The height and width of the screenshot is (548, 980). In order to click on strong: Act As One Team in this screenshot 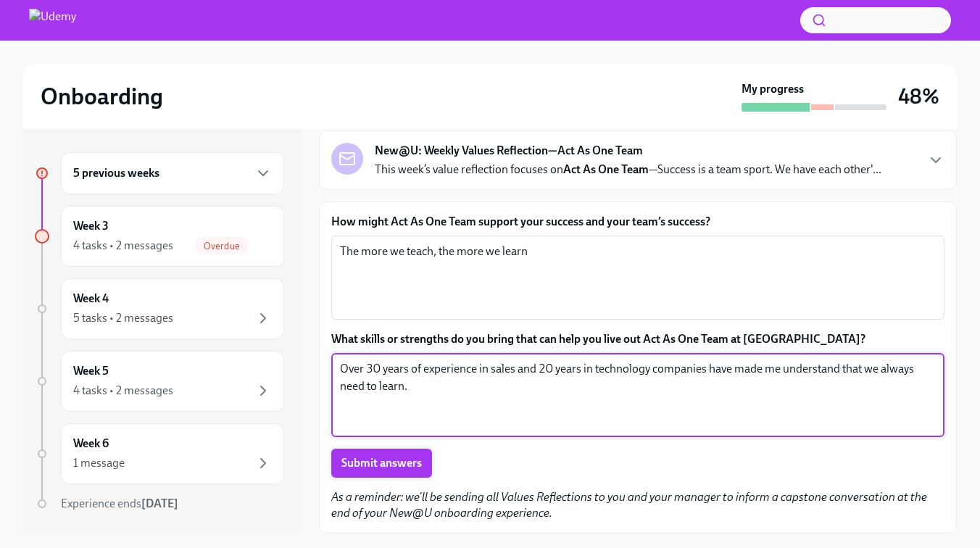, I will do `click(606, 169)`.